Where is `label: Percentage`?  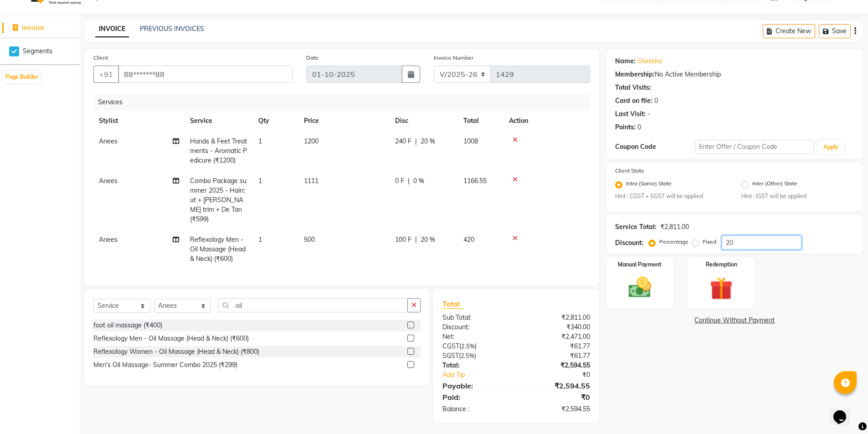 label: Percentage is located at coordinates (674, 242).